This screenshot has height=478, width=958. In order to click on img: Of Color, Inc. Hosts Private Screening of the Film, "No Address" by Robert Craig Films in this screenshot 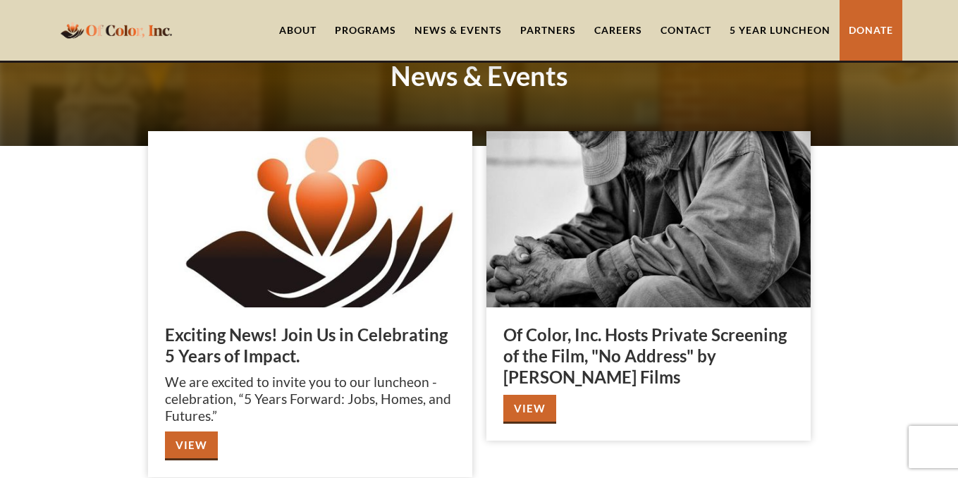, I will do `click(649, 219)`.